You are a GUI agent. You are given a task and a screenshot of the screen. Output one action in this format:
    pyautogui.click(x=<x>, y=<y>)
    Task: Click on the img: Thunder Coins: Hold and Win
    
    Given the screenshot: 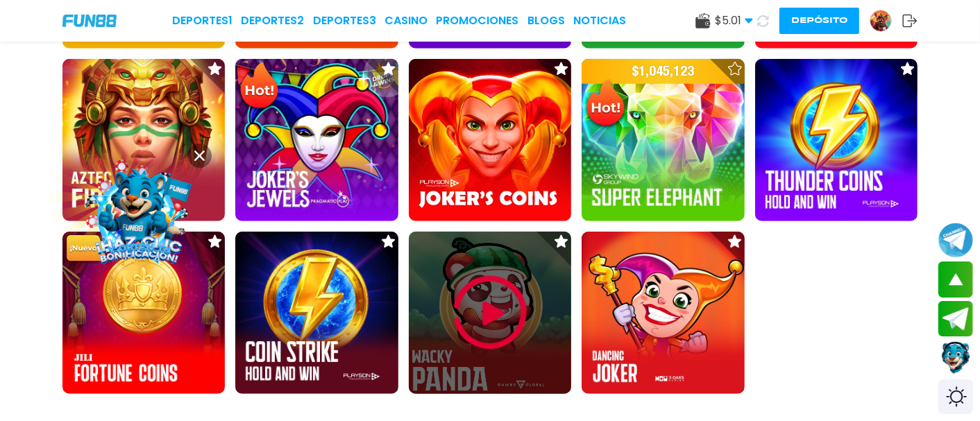 What is the action you would take?
    pyautogui.click(x=836, y=140)
    